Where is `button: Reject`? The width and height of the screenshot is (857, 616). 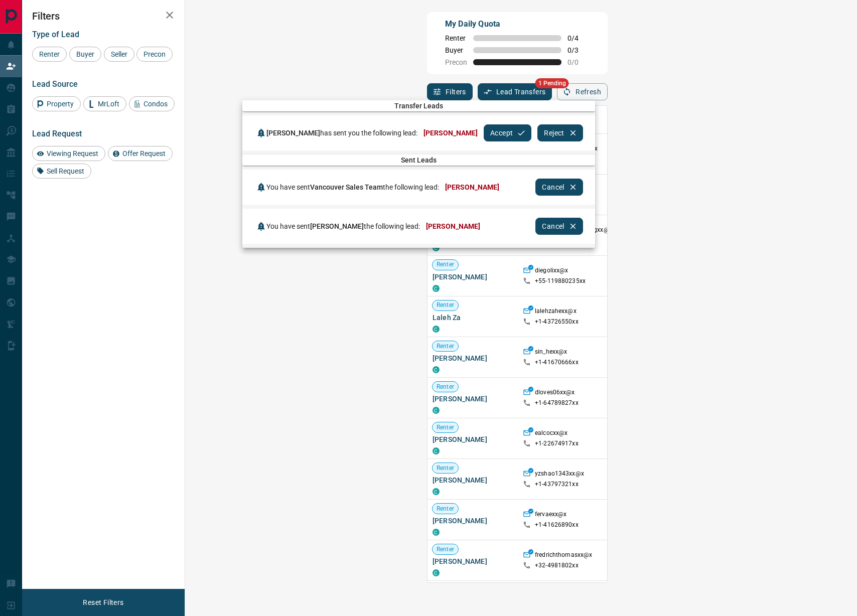
button: Reject is located at coordinates (560, 133).